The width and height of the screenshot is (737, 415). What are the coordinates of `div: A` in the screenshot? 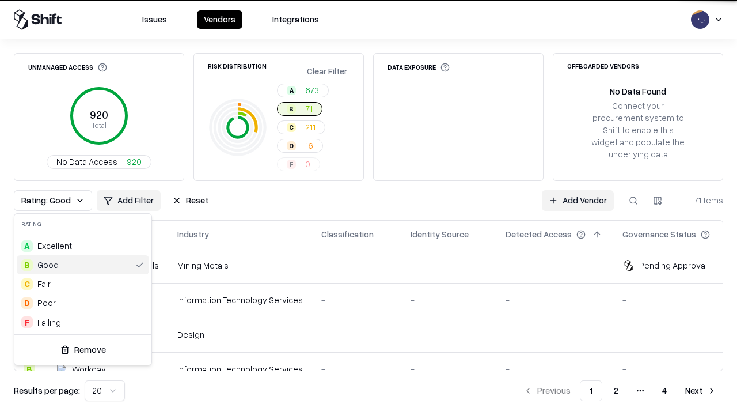 It's located at (27, 246).